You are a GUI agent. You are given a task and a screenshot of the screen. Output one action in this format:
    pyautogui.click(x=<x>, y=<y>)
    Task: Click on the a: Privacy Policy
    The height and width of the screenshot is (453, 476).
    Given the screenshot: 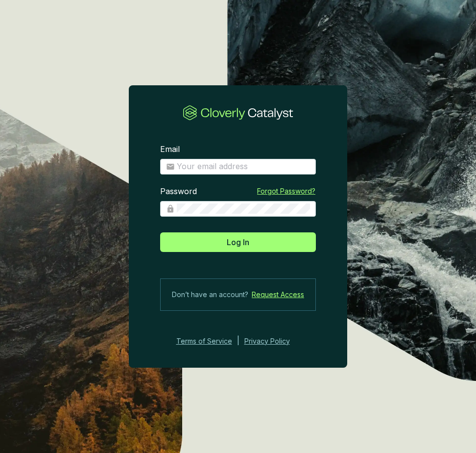 What is the action you would take?
    pyautogui.click(x=273, y=341)
    